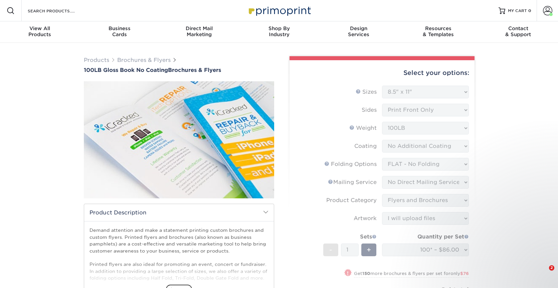  What do you see at coordinates (439, 31) in the screenshot?
I see `div: & Templates` at bounding box center [439, 31].